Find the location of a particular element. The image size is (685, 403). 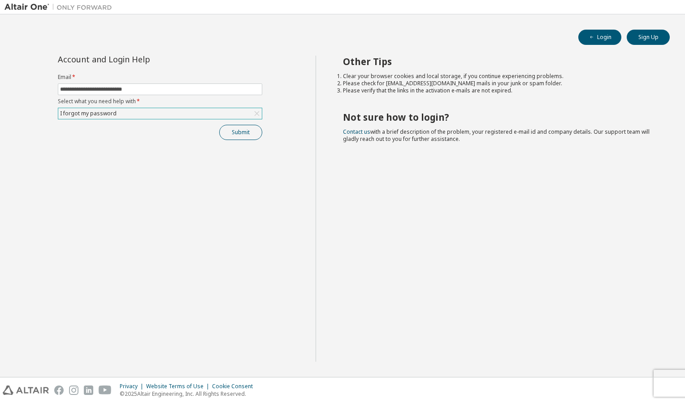

img: instagram.svg is located at coordinates (74, 390).